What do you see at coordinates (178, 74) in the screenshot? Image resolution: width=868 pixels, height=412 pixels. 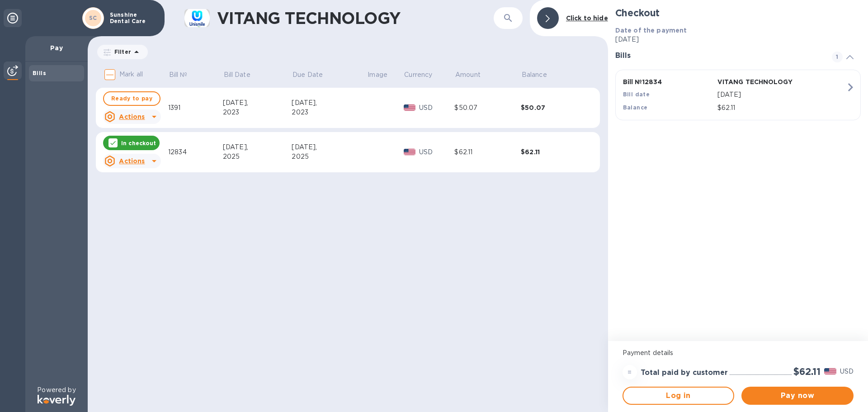 I see `p: Bill №` at bounding box center [178, 74].